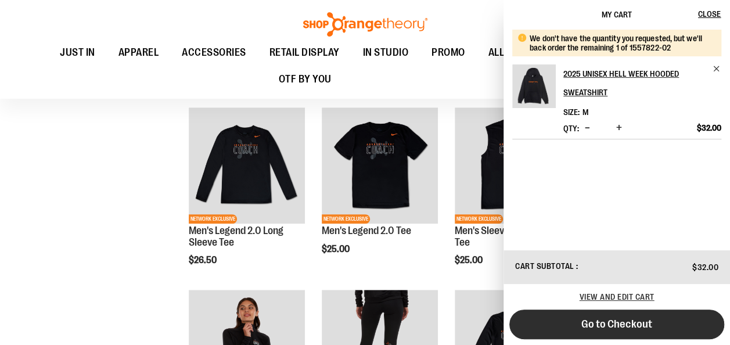  Describe the element at coordinates (305, 79) in the screenshot. I see `span: OTF BY YOU` at that location.